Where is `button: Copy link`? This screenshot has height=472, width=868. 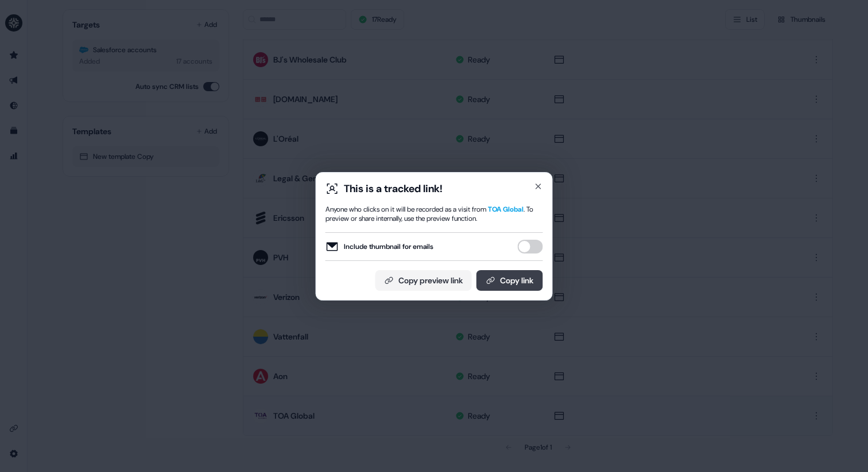 button: Copy link is located at coordinates (510, 281).